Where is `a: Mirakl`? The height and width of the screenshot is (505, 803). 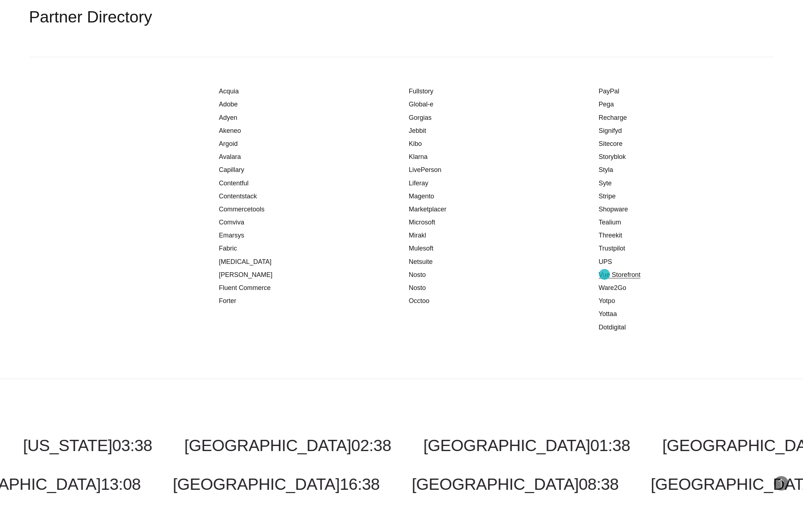 a: Mirakl is located at coordinates (417, 235).